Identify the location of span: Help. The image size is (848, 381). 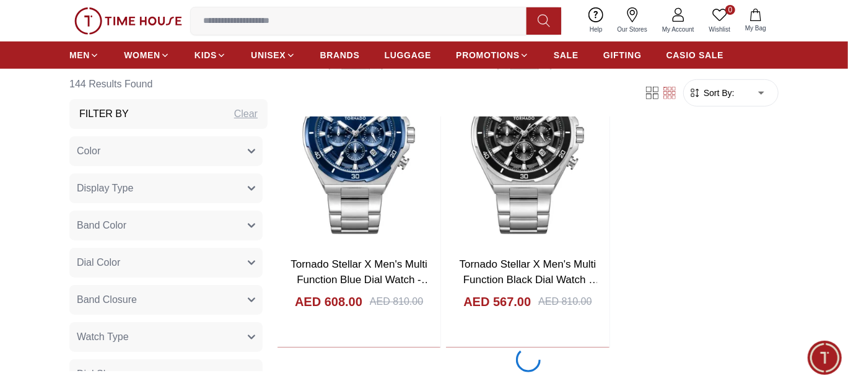
(596, 29).